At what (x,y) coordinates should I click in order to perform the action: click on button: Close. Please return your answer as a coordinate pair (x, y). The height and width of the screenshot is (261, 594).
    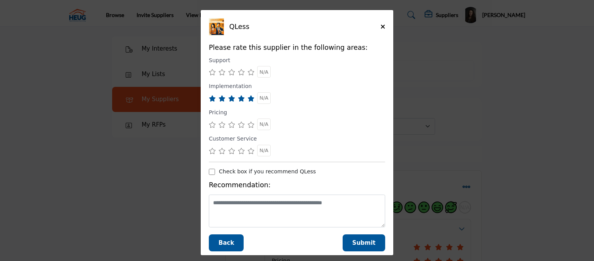
    Looking at the image, I should click on (383, 27).